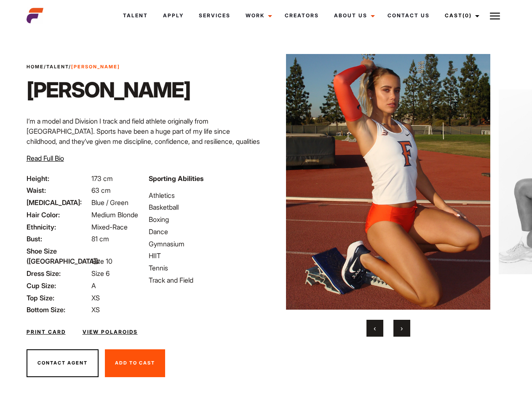 The height and width of the screenshot is (405, 532). Describe the element at coordinates (461, 16) in the screenshot. I see `a: Cast(0)` at that location.